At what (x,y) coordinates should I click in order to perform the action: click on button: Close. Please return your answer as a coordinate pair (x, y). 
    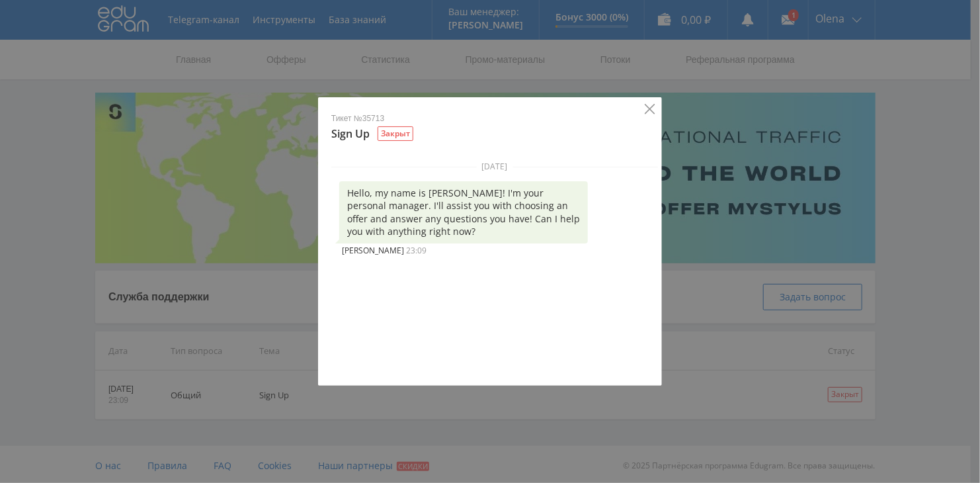
    Looking at the image, I should click on (650, 109).